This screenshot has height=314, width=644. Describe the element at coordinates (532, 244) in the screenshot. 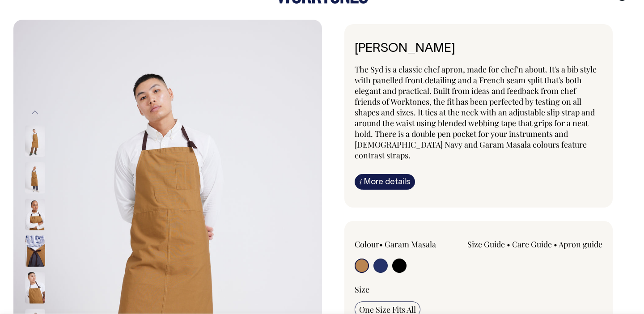

I see `a: Care Guide` at that location.